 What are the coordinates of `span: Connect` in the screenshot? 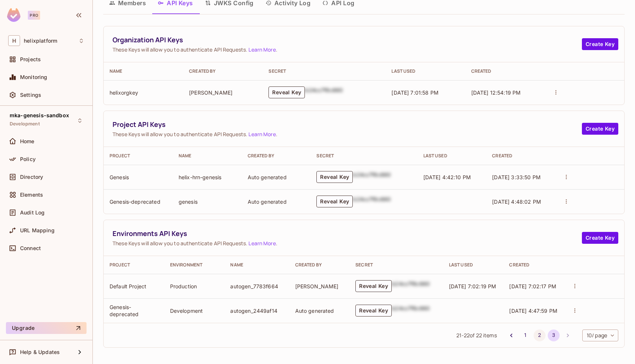 It's located at (31, 248).